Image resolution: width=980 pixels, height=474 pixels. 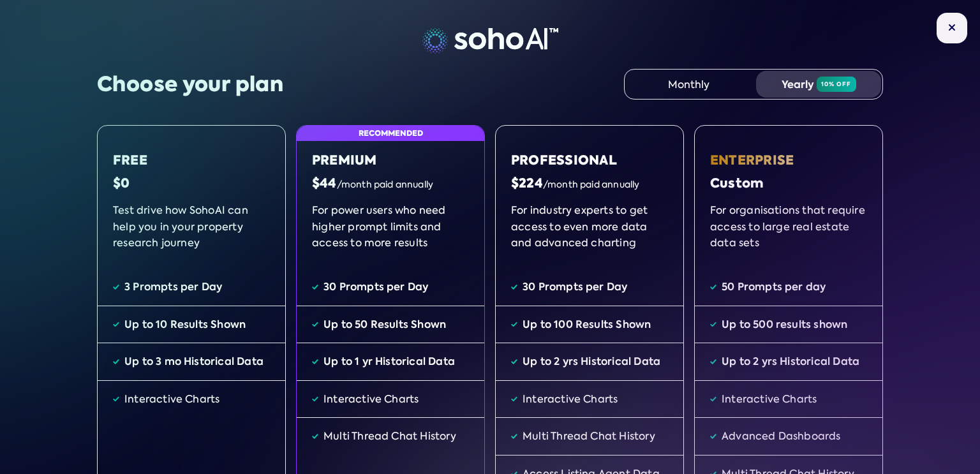 I want to click on div: Choose your plan, so click(x=190, y=85).